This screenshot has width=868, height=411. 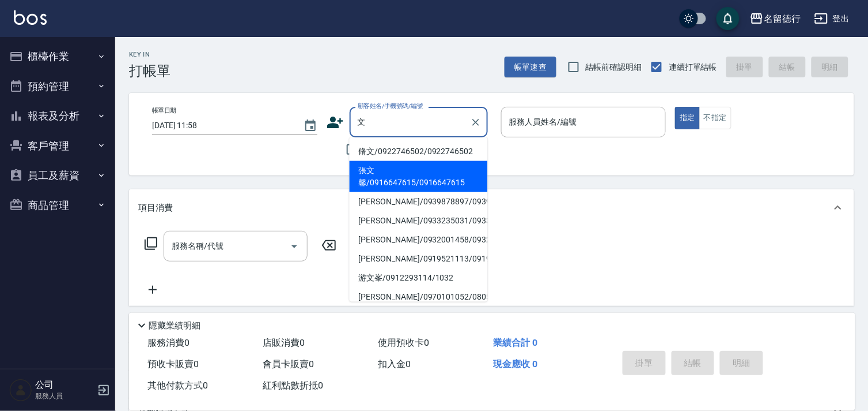 I want to click on button: save, so click(x=728, y=19).